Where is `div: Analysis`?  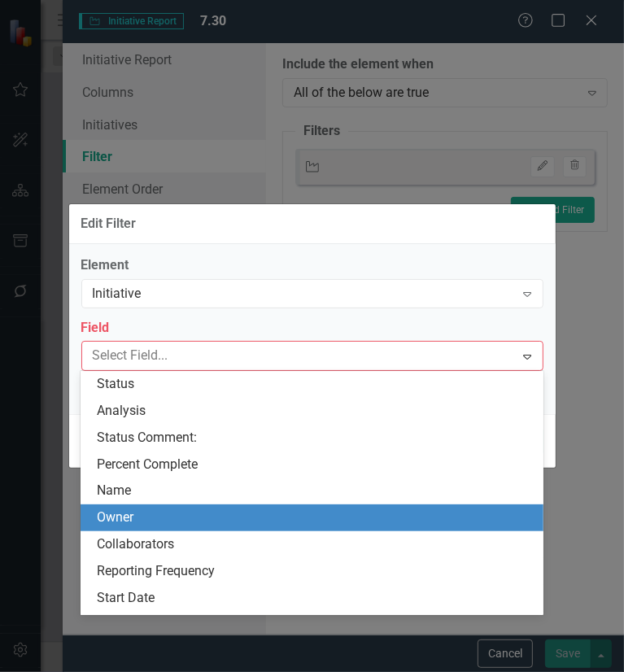
div: Analysis is located at coordinates (315, 411).